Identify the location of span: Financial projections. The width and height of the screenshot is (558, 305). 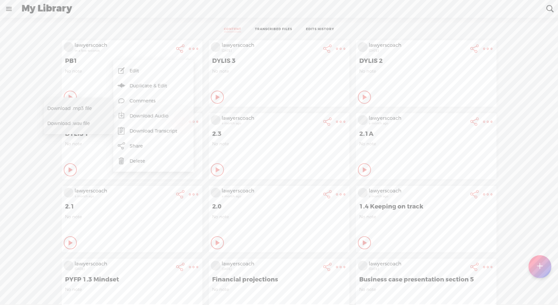
(279, 279).